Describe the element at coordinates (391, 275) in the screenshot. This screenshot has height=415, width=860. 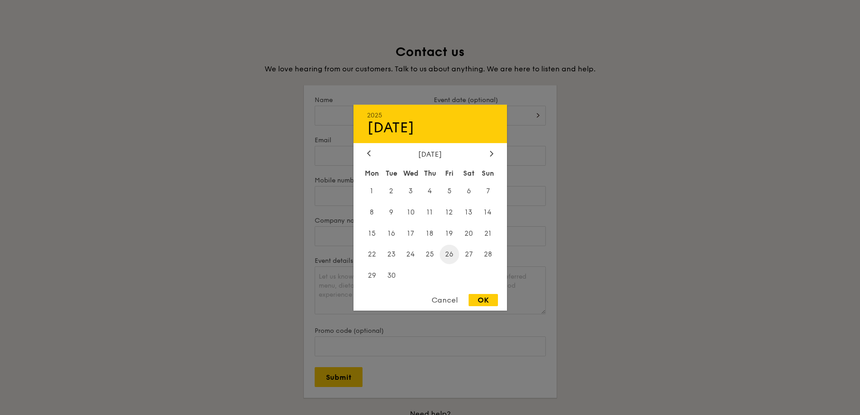
I see `span: 30` at that location.